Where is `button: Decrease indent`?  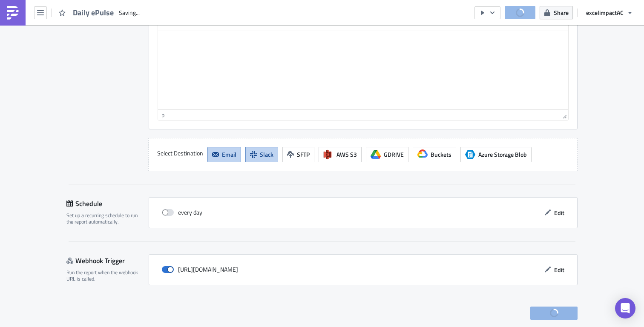
button: Decrease indent is located at coordinates (359, 20).